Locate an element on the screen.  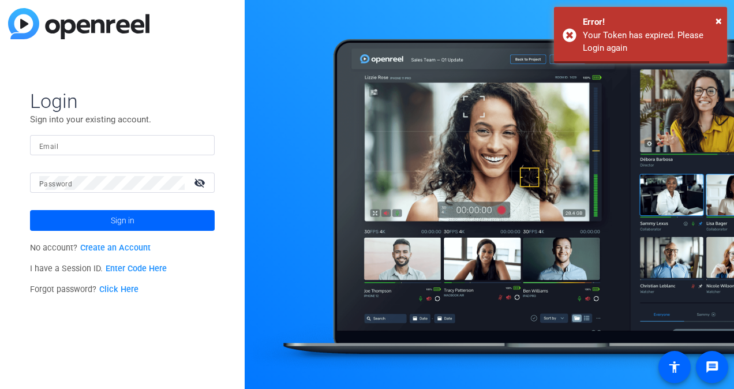
span: I have a Session ID. is located at coordinates (98, 268).